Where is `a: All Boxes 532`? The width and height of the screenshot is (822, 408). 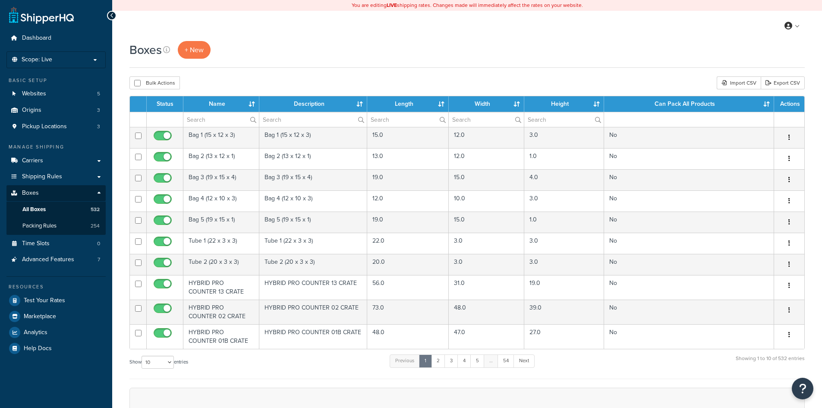 a: All Boxes 532 is located at coordinates (56, 209).